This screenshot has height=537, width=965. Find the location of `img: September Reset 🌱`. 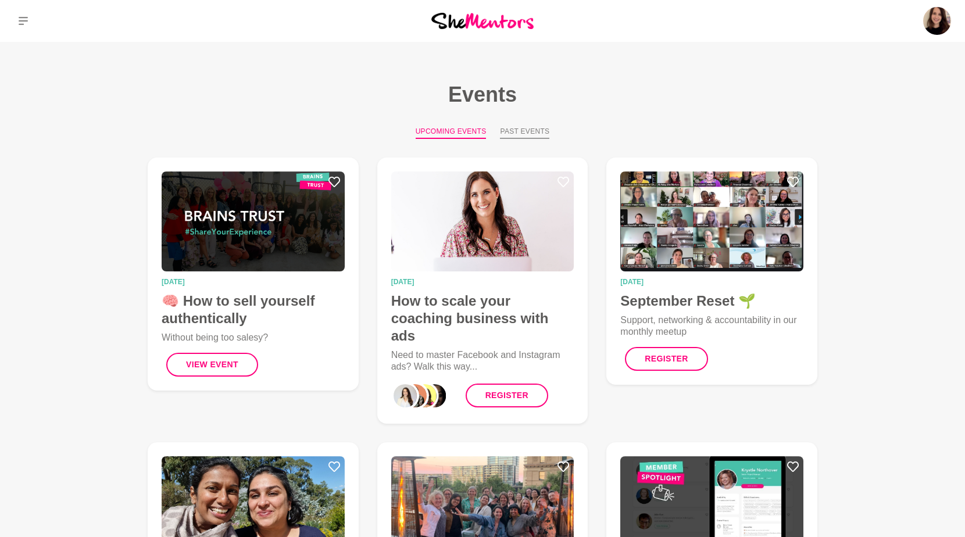

img: September Reset 🌱 is located at coordinates (712, 222).